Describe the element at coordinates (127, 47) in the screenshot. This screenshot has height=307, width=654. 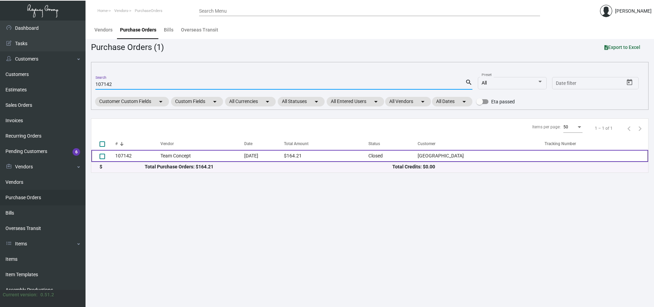
I see `div: Purchase Orders (1)` at that location.